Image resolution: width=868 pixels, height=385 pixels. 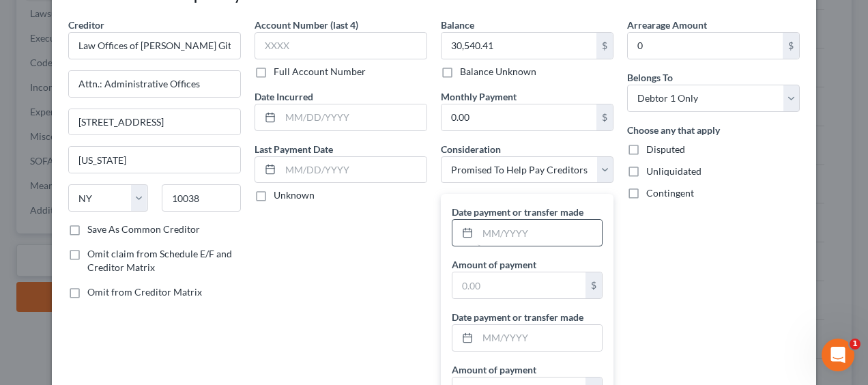 What do you see at coordinates (154, 122) in the screenshot?
I see `input: Apt, Suite, etc...` at bounding box center [154, 122].